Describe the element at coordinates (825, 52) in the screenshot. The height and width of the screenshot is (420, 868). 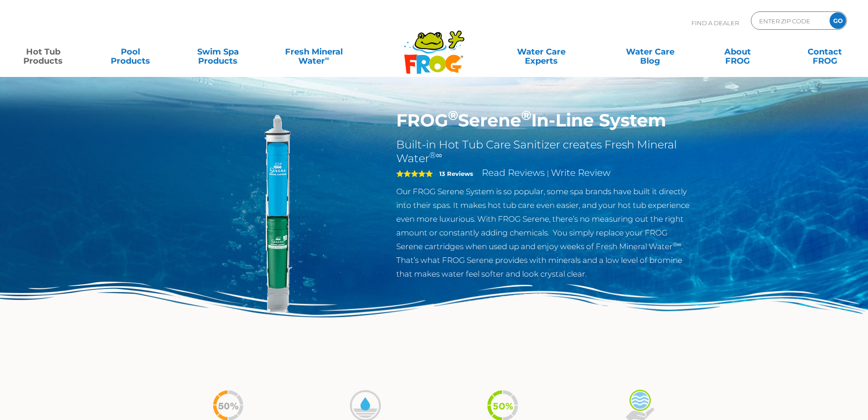
I see `a: ContactFROG` at that location.